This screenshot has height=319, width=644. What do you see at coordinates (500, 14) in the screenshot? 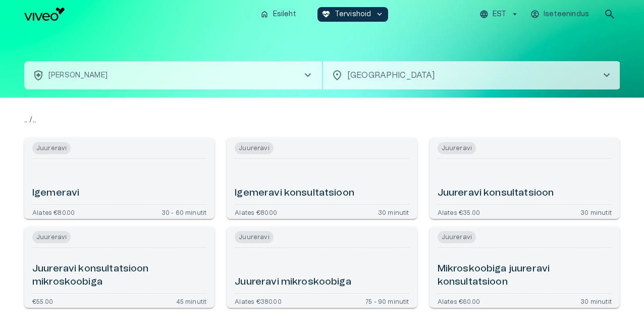
I see `button: EST` at bounding box center [500, 14].